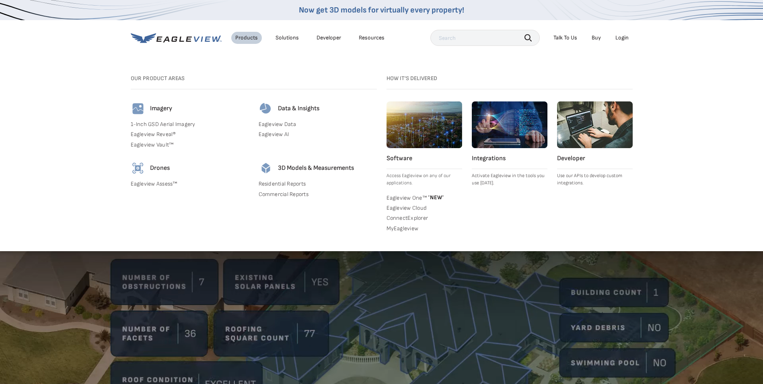  What do you see at coordinates (318, 184) in the screenshot?
I see `a: Residential Reports` at bounding box center [318, 184].